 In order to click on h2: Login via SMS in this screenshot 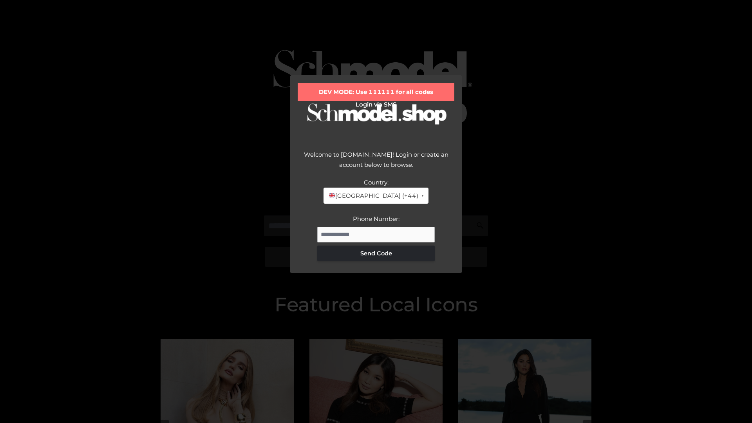, I will do `click(376, 105)`.